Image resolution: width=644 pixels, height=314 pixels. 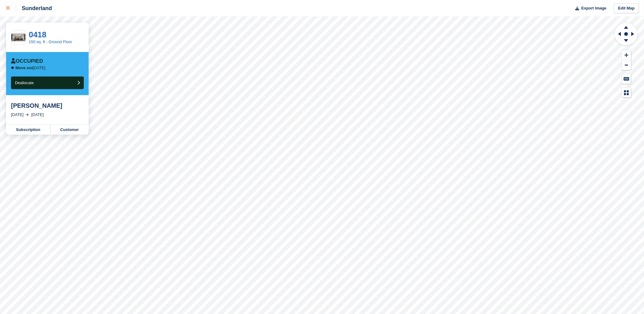 I want to click on a: Subscription, so click(x=28, y=130).